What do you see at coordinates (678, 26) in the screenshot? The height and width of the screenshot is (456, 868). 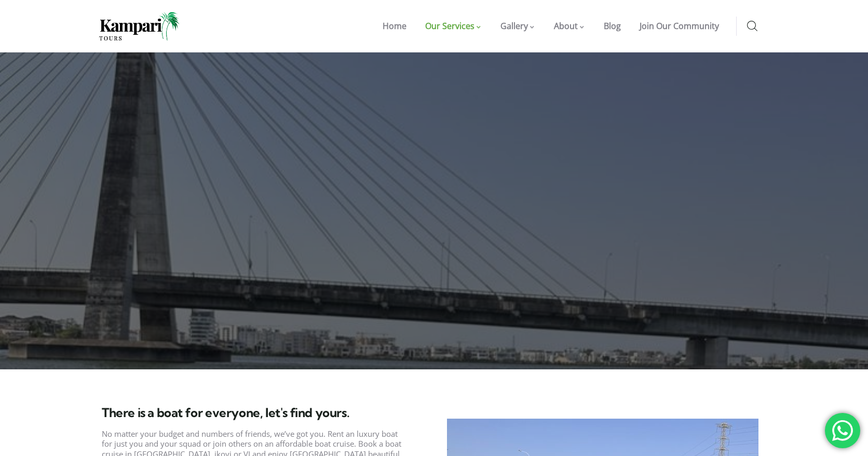 I see `span: Join Our Community` at bounding box center [678, 26].